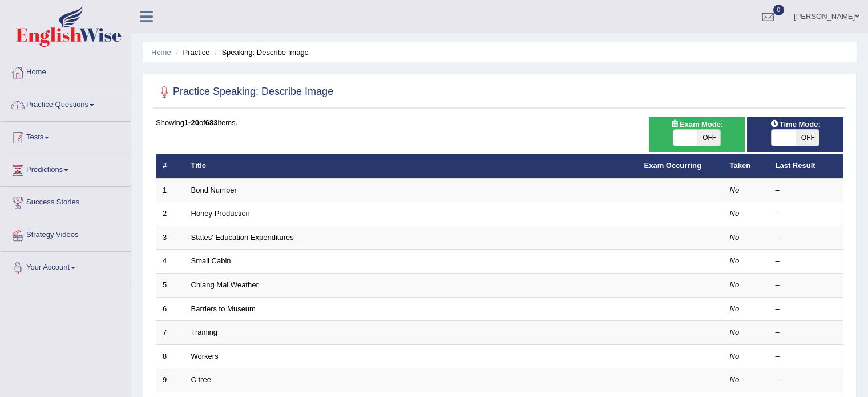  Describe the element at coordinates (697, 124) in the screenshot. I see `span: Exam Mode:` at that location.